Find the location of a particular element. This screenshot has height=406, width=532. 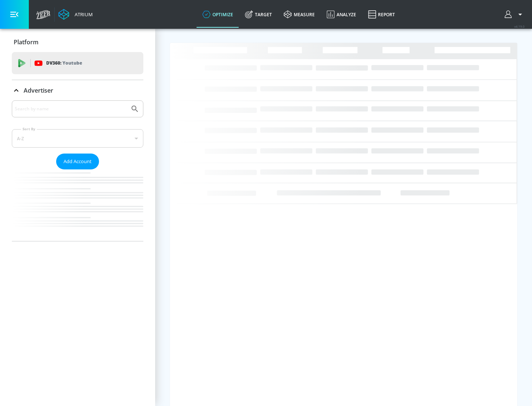

a: Analyze is located at coordinates (341, 14).